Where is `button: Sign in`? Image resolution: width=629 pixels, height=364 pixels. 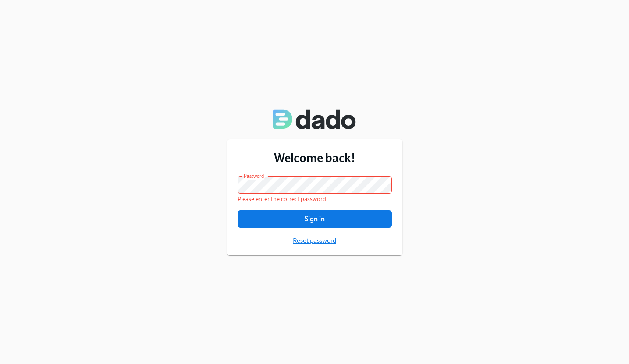 button: Sign in is located at coordinates (314, 219).